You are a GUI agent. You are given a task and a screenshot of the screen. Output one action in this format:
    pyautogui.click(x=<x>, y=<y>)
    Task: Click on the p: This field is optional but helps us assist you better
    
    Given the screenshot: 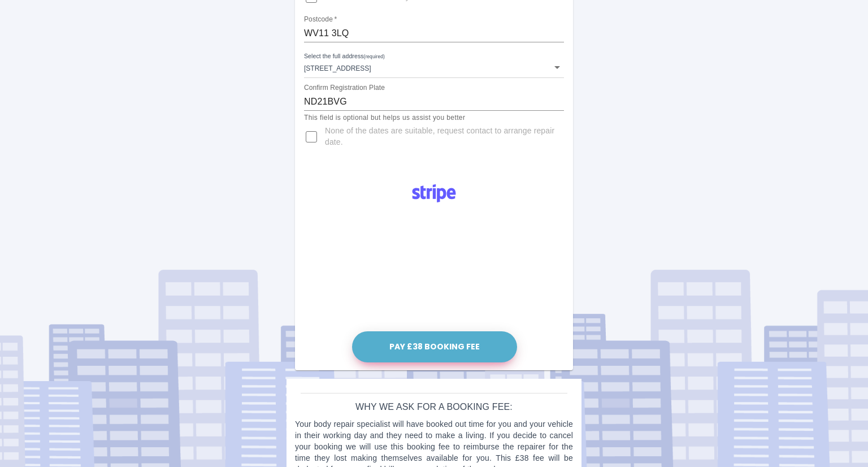 What is the action you would take?
    pyautogui.click(x=434, y=118)
    